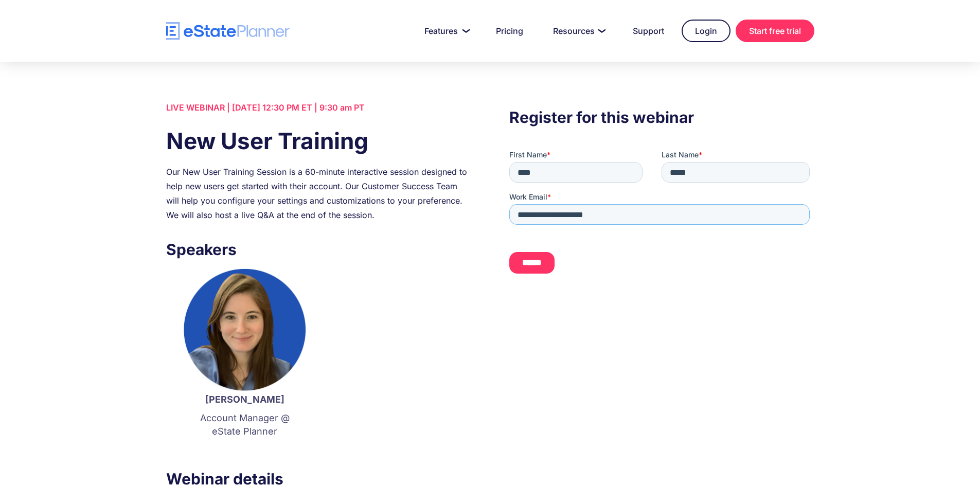 Image resolution: width=980 pixels, height=486 pixels. Describe the element at coordinates (318, 250) in the screenshot. I see `h3: Speakers` at that location.